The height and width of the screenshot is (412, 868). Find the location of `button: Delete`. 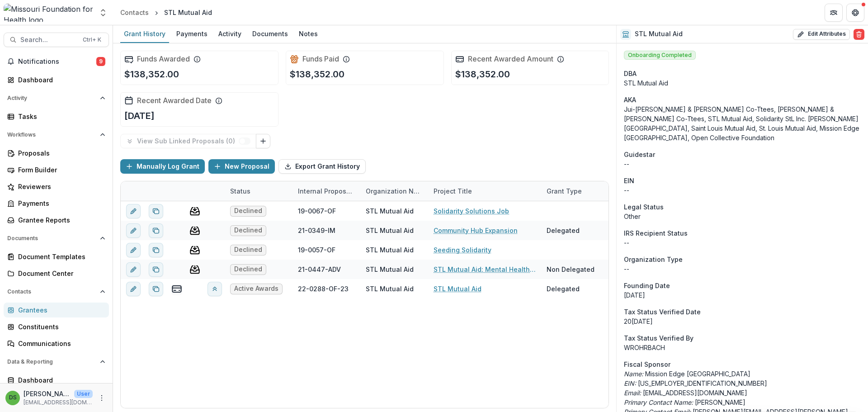

button: Delete is located at coordinates (859, 34).